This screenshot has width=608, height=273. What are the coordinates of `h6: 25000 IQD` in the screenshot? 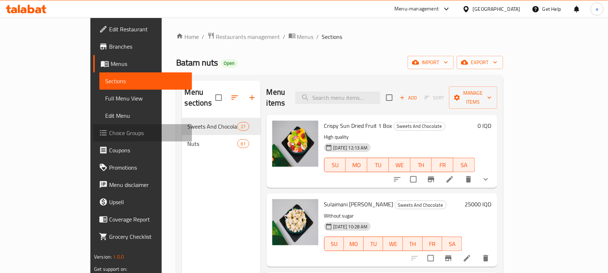 It's located at (479, 204).